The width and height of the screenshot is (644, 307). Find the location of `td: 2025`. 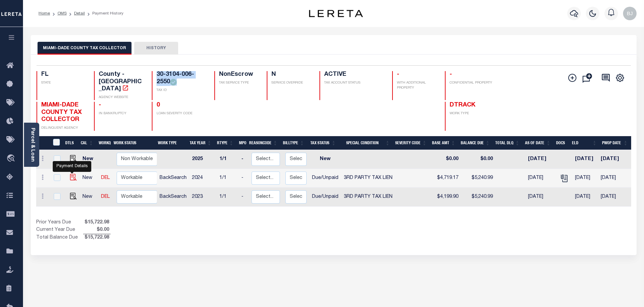

td: 2025 is located at coordinates (203, 160).